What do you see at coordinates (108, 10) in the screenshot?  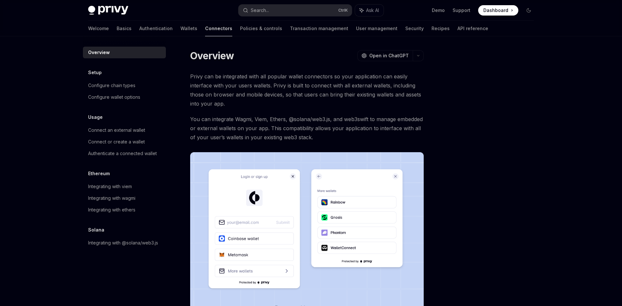 I see `img: dark logo` at bounding box center [108, 10].